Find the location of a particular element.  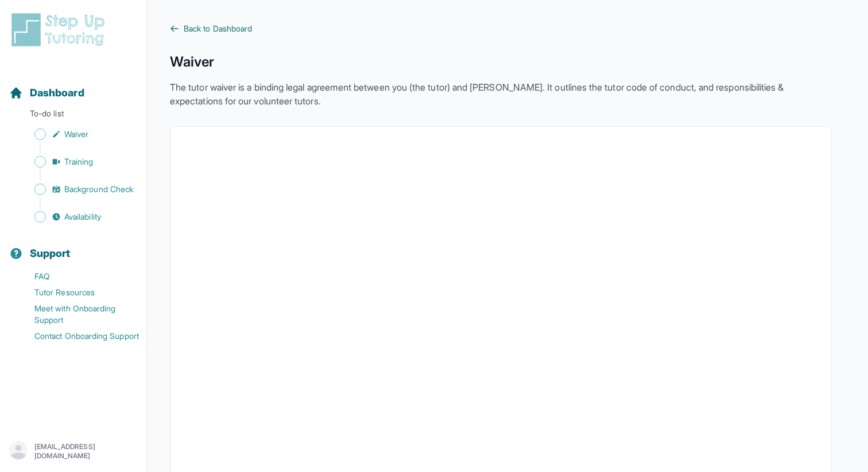

a: Waiver is located at coordinates (78, 134).